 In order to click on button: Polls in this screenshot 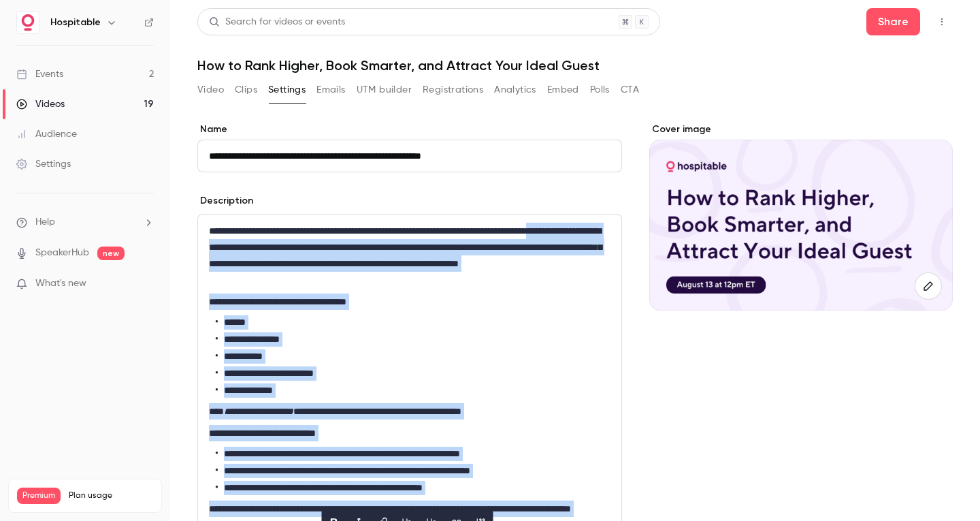, I will do `click(599, 90)`.